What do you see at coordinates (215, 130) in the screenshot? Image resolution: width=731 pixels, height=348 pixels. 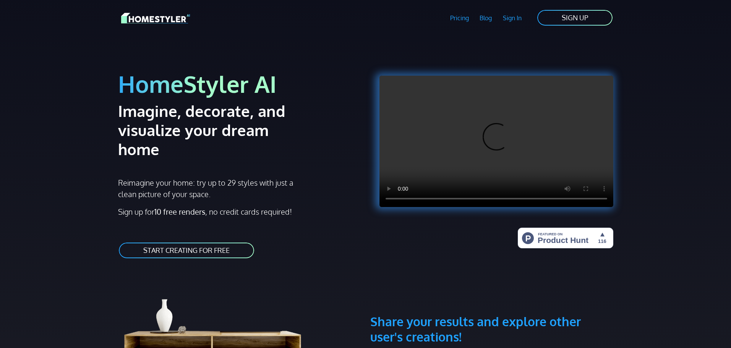 I see `h2: Imagine, decorate, and visualize your dream home` at bounding box center [215, 130].